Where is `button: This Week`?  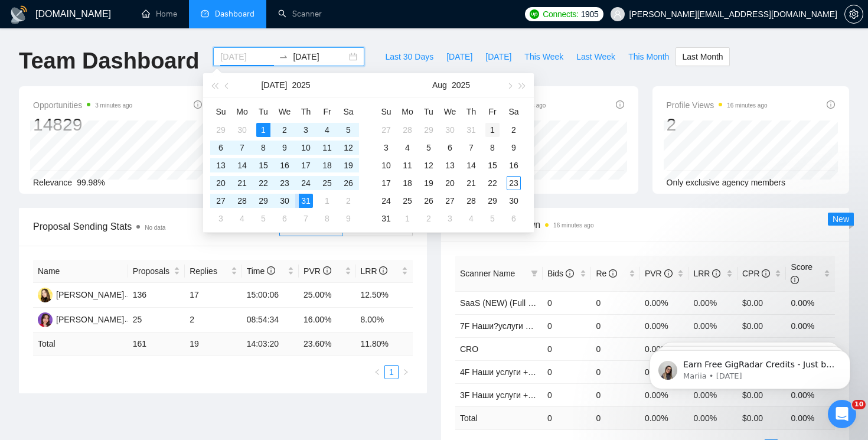 button: This Week is located at coordinates (544, 57).